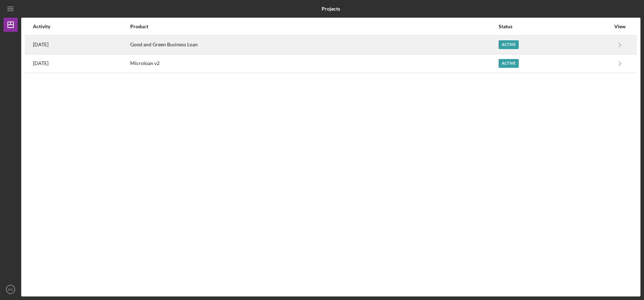  What do you see at coordinates (620, 26) in the screenshot?
I see `div: View` at bounding box center [620, 26].